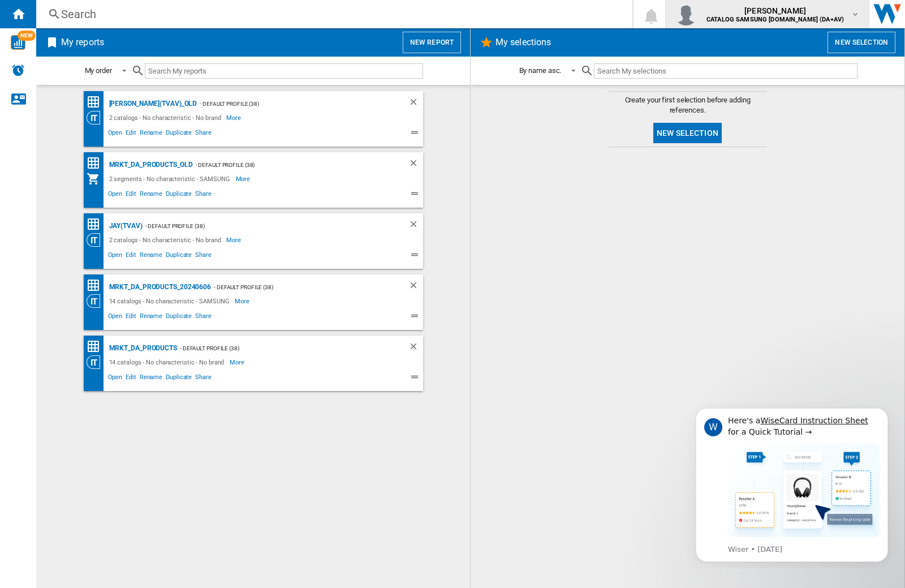 The width and height of the screenshot is (905, 588). What do you see at coordinates (125, 151) in the screenshot?
I see `p: Message from Wiser, sent 3d ago` at bounding box center [125, 151].